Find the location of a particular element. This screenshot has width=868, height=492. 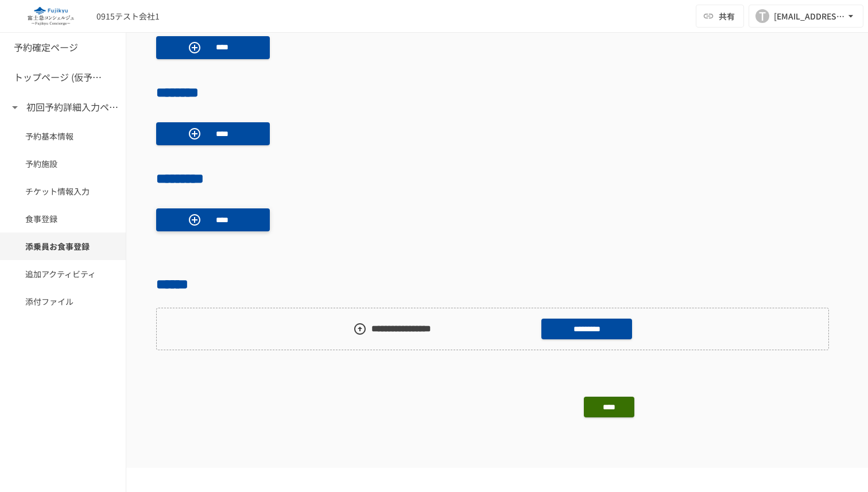

div: 0915テスト会社1 is located at coordinates (128, 16).